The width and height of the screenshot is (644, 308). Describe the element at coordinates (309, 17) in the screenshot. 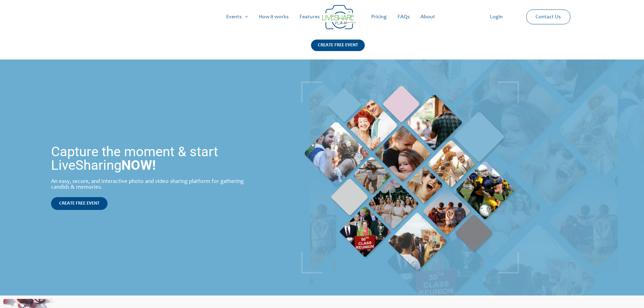

I see `a: Features` at that location.